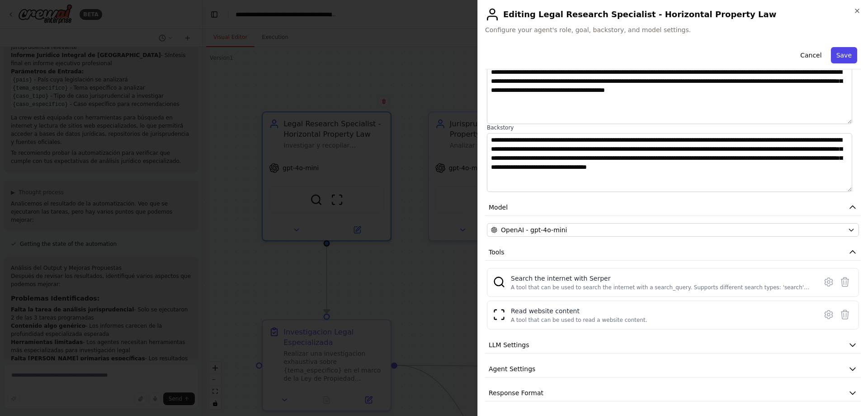 The width and height of the screenshot is (868, 416). I want to click on button: Agent Settings, so click(673, 369).